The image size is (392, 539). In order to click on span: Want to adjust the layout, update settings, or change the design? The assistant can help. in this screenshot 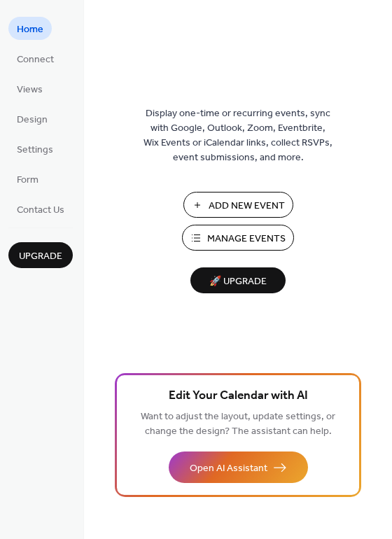, I will do `click(238, 424)`.